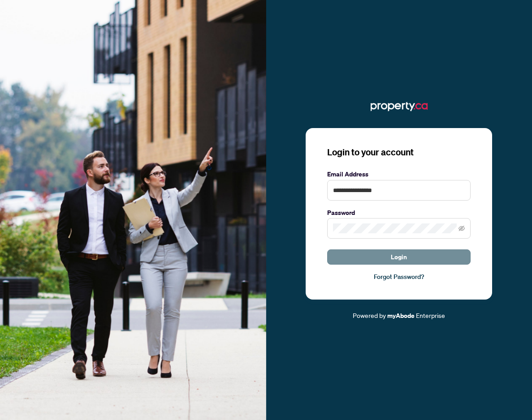  What do you see at coordinates (398, 257) in the screenshot?
I see `button: Login` at bounding box center [398, 257].